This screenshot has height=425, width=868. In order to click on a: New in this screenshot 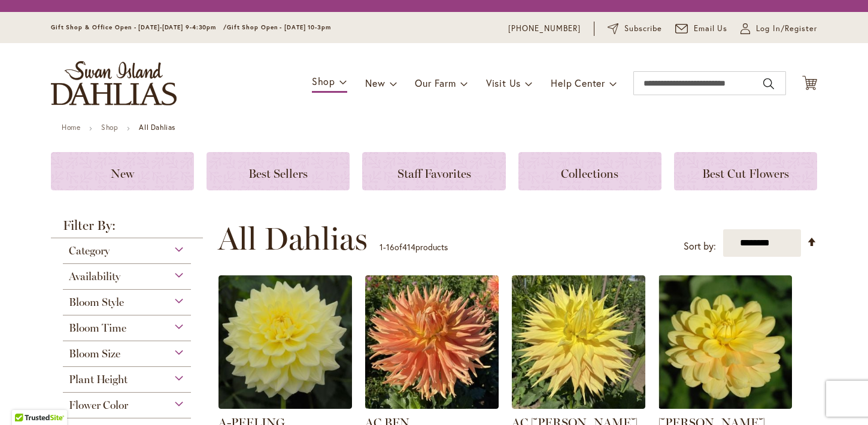, I will do `click(122, 171)`.